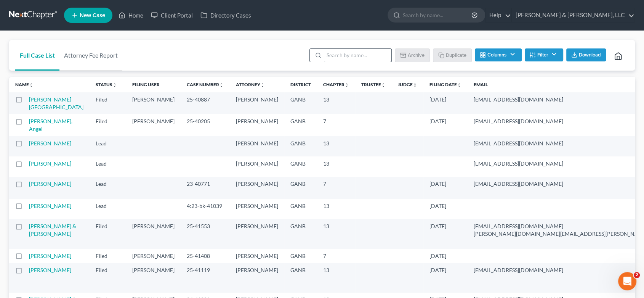  I want to click on a: Case Numberunfold_more, so click(205, 84).